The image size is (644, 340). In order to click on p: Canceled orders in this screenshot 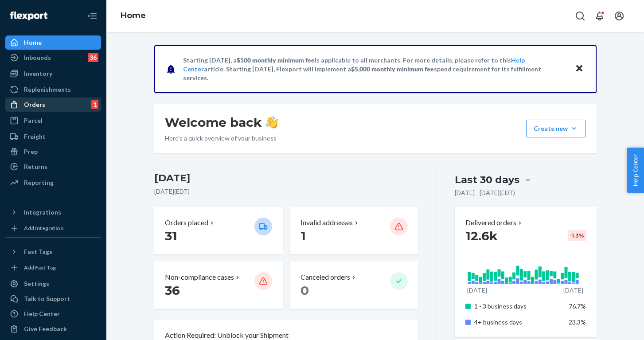, I will do `click(326, 277)`.